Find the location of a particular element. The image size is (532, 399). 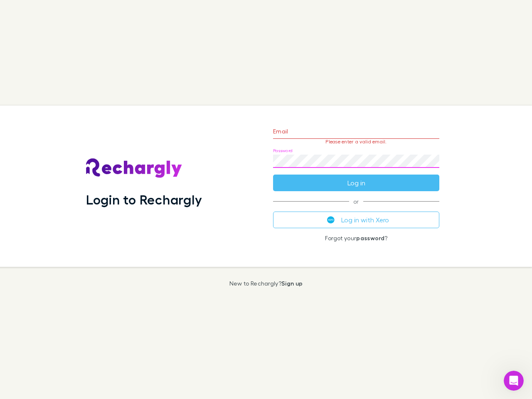

h1: Login to Rechargly is located at coordinates (144, 199).